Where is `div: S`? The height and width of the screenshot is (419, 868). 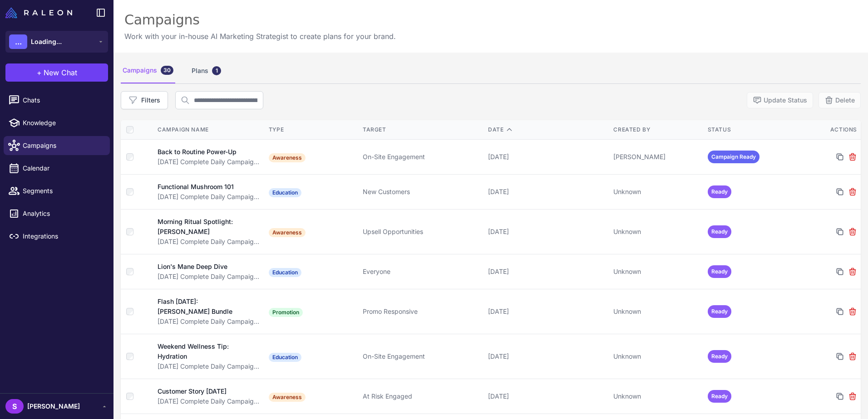
div: S is located at coordinates (14, 406).